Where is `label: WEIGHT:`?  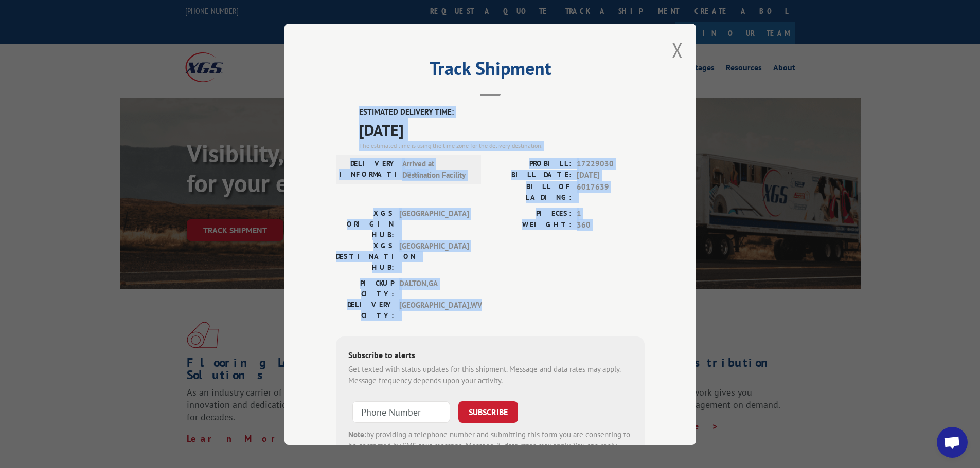
label: WEIGHT: is located at coordinates (531, 225).